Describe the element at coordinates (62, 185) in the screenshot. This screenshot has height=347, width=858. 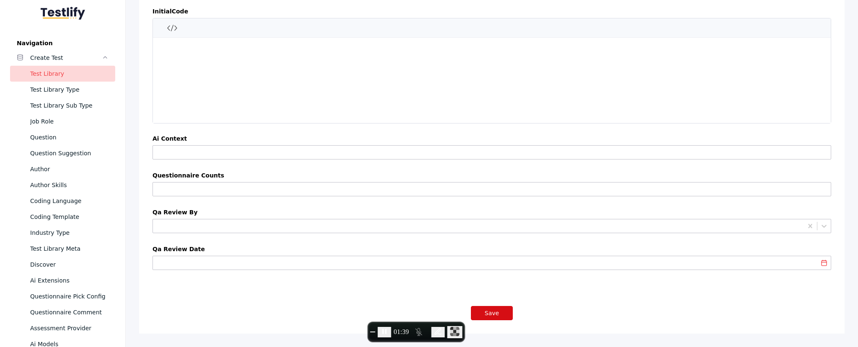
I see `a: Author Skills` at that location.